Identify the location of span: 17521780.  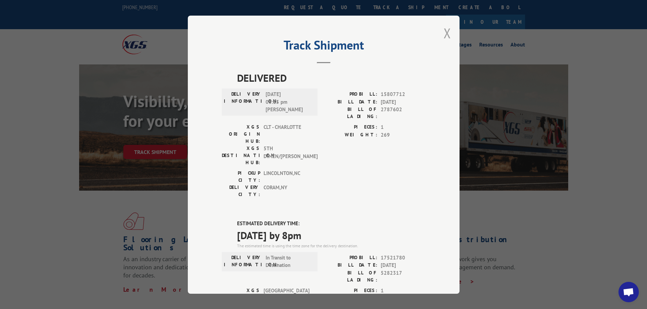
(403, 258).